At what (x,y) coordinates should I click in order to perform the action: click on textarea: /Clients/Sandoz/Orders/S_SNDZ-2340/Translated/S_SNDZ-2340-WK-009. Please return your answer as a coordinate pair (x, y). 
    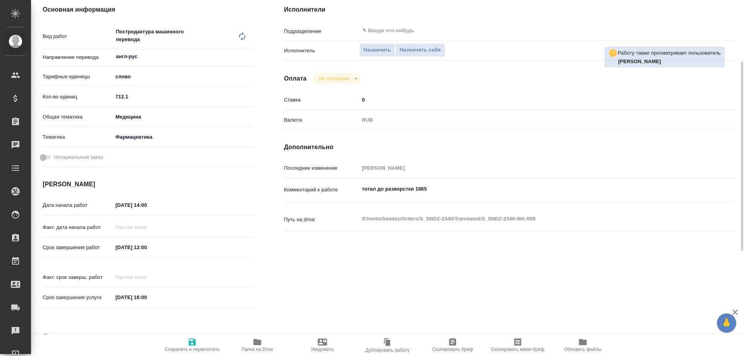
    Looking at the image, I should click on (528, 219).